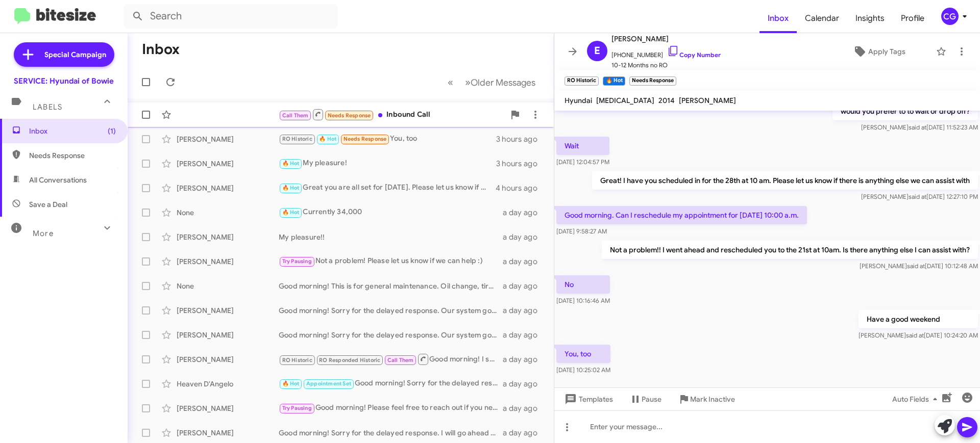 This screenshot has width=980, height=443. I want to click on div: SERVICE: Hyundai of Bowie, so click(64, 82).